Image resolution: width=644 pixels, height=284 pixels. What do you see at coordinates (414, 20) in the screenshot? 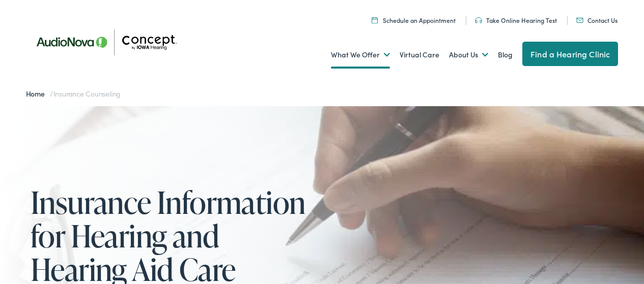
I see `a: Schedule an Appointment` at bounding box center [414, 20].